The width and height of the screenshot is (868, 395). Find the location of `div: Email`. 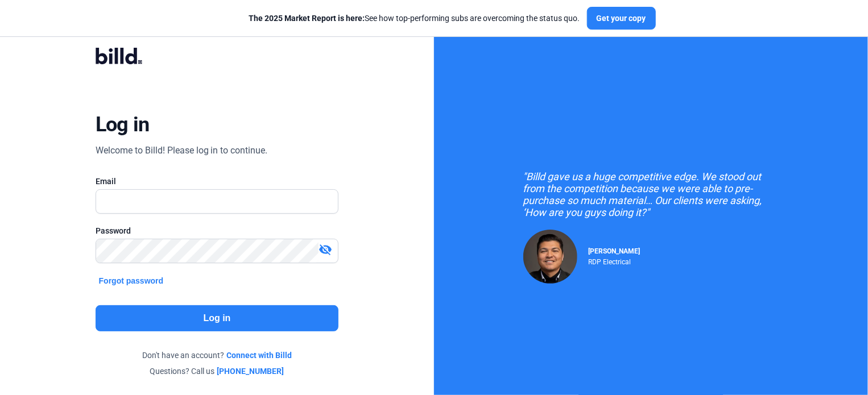

div: Email is located at coordinates (217, 181).